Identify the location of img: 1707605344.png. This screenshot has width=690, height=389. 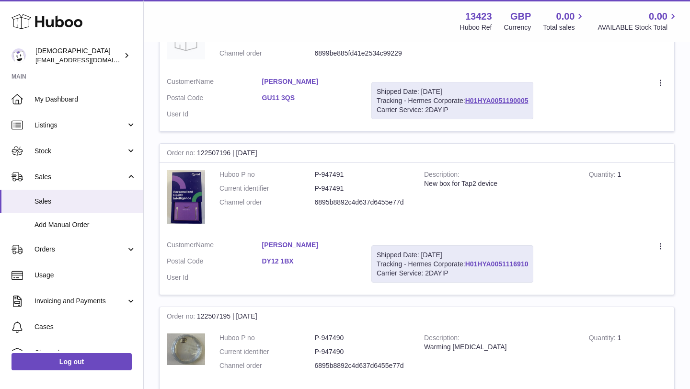
(186, 197).